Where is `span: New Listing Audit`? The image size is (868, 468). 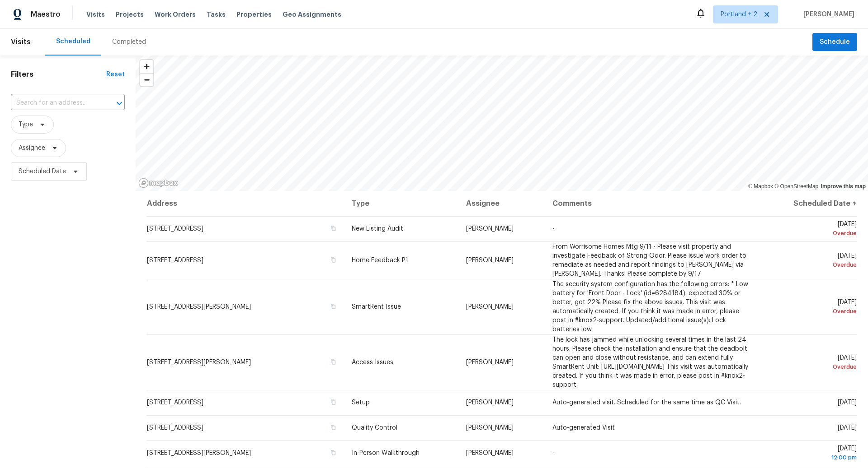
span: New Listing Audit is located at coordinates (377, 229).